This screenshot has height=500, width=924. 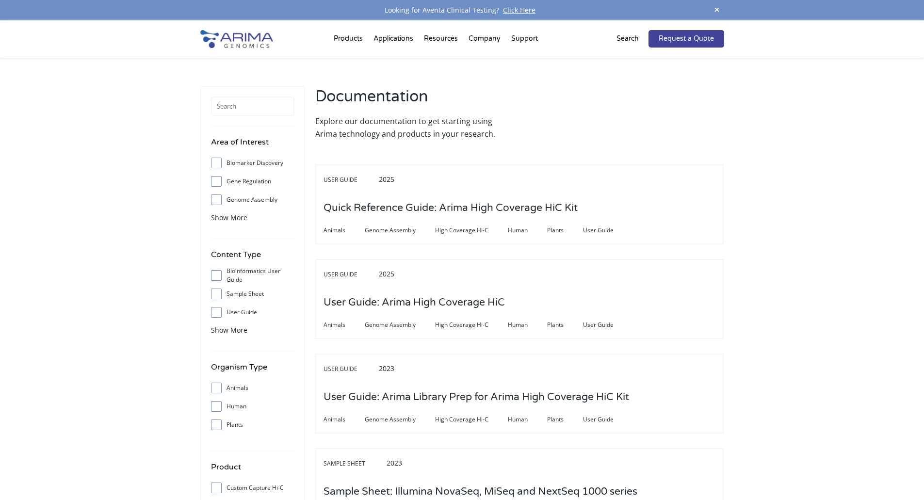 What do you see at coordinates (415, 100) in the screenshot?
I see `h2: Documentation` at bounding box center [415, 100].